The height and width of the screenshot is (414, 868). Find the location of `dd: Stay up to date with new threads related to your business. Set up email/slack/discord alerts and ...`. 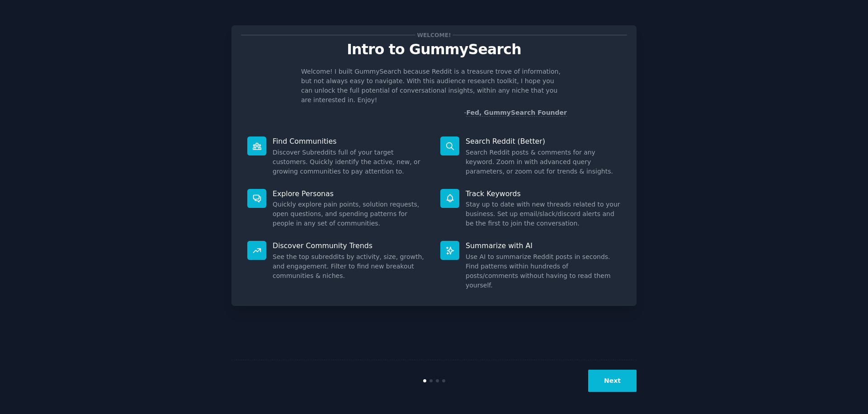

dd: Stay up to date with new threads related to your business. Set up email/slack/discord alerts and ... is located at coordinates (543, 214).